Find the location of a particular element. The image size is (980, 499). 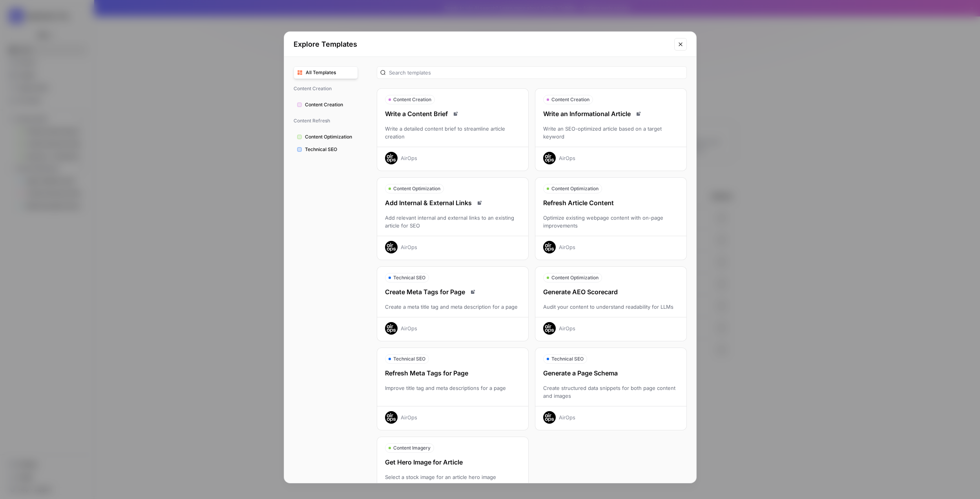

span: All Templates is located at coordinates (330, 73).